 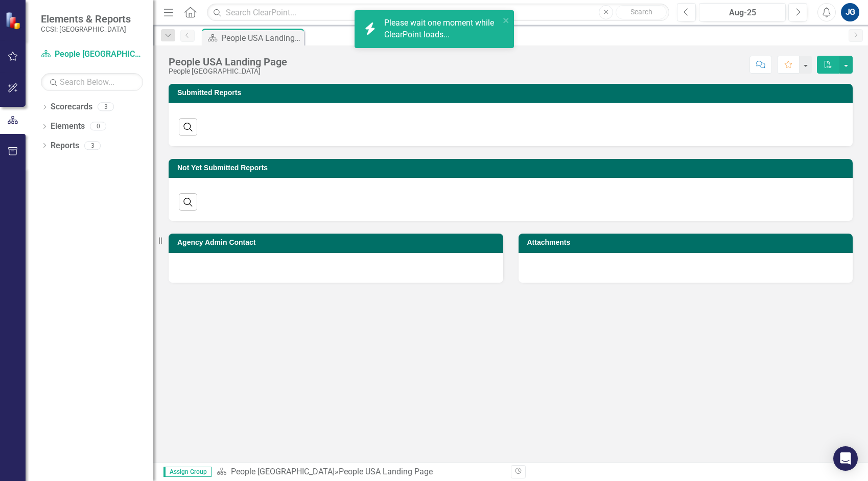 I want to click on div: JG, so click(x=850, y=13).